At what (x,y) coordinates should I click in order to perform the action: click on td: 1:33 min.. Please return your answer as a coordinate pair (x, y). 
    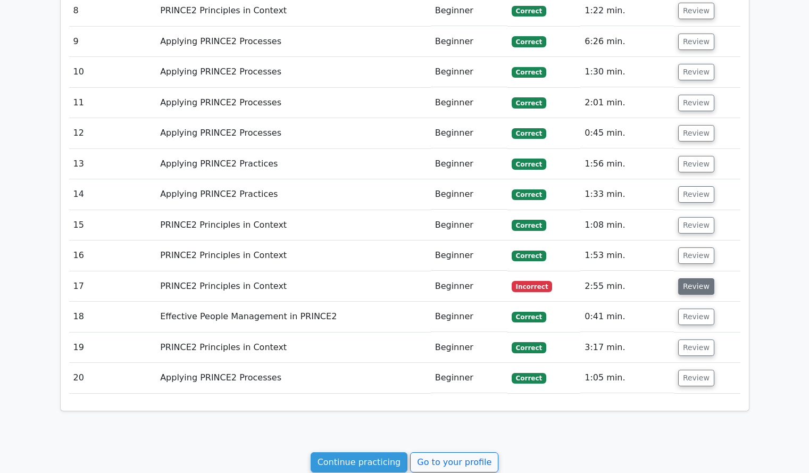
    Looking at the image, I should click on (627, 194).